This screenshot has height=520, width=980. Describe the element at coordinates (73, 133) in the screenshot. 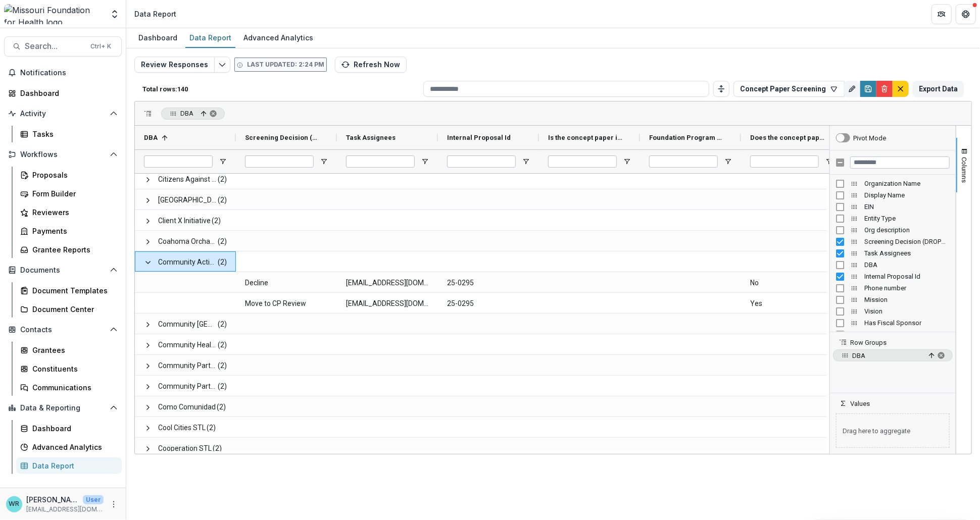

I see `div: Tasks` at that location.